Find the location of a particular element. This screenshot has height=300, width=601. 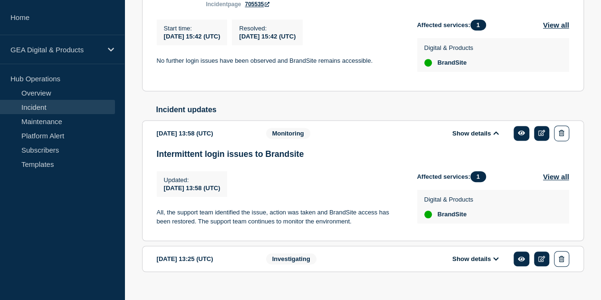

h3: Intermittent login issues to Brandsite is located at coordinates (363, 154).